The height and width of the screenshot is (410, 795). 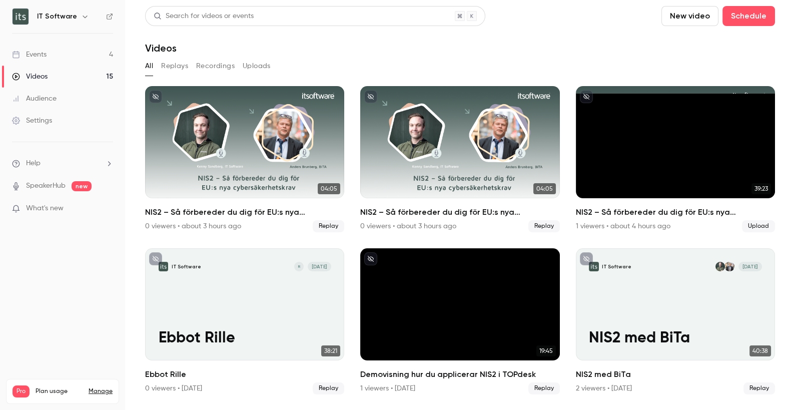 I want to click on div: Audience, so click(x=34, y=99).